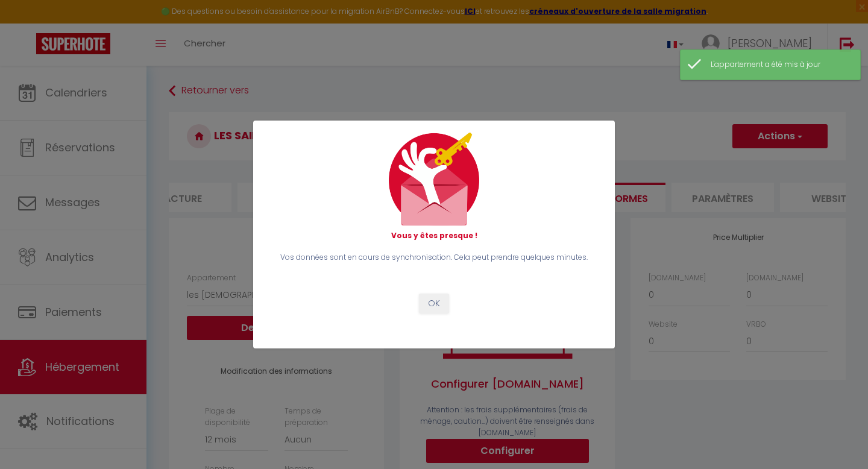  I want to click on button: Ouvrir le widget de chat LiveChat, so click(28, 23).